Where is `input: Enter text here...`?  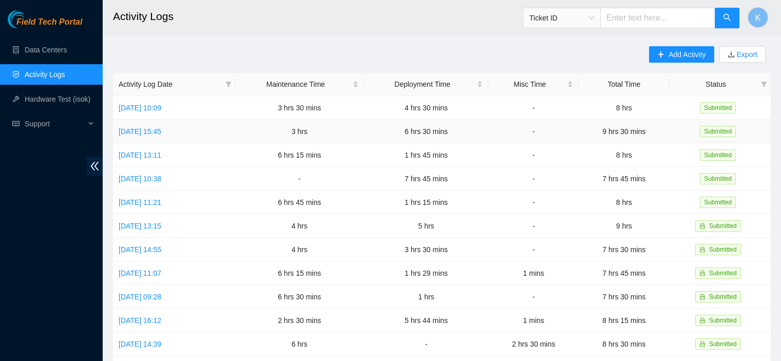
input: Enter text here... is located at coordinates (658, 18).